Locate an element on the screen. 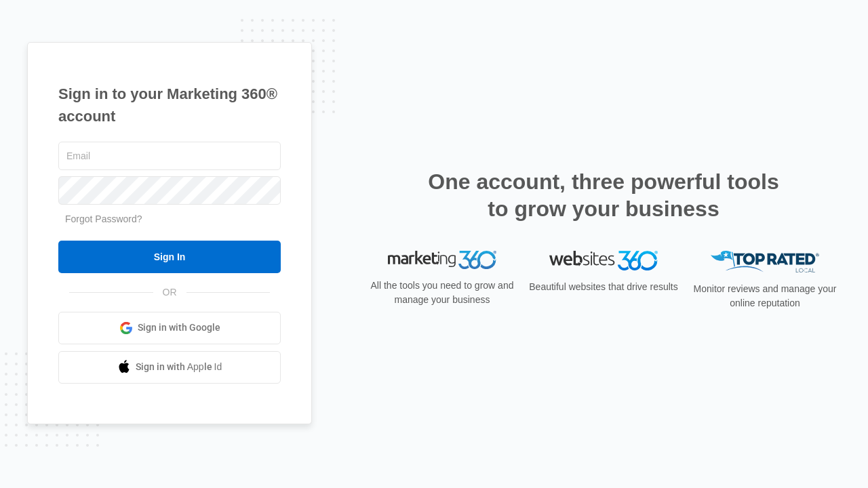 The width and height of the screenshot is (868, 488). p: Monitor reviews and manage your online reputation is located at coordinates (765, 296).